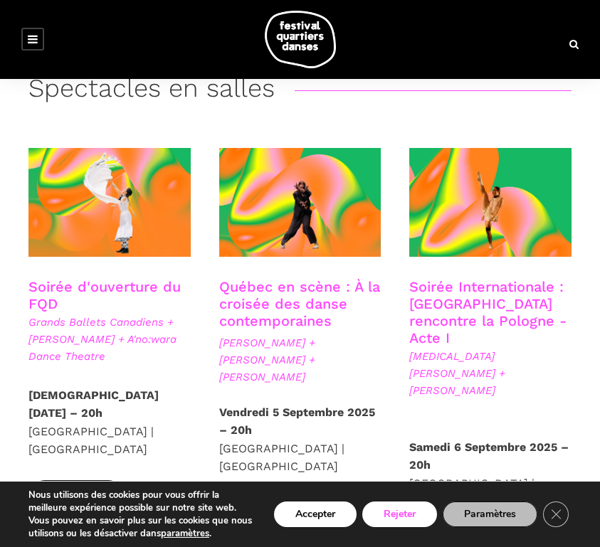 The width and height of the screenshot is (600, 547). I want to click on button: Rejeter, so click(399, 514).